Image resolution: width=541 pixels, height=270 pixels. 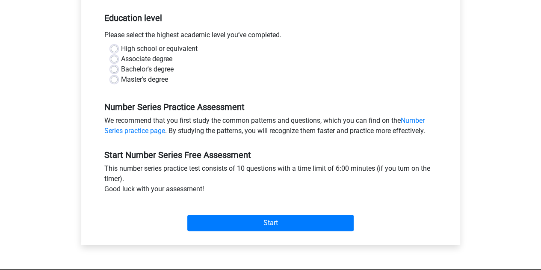 I want to click on label: High school or equivalent, so click(x=159, y=49).